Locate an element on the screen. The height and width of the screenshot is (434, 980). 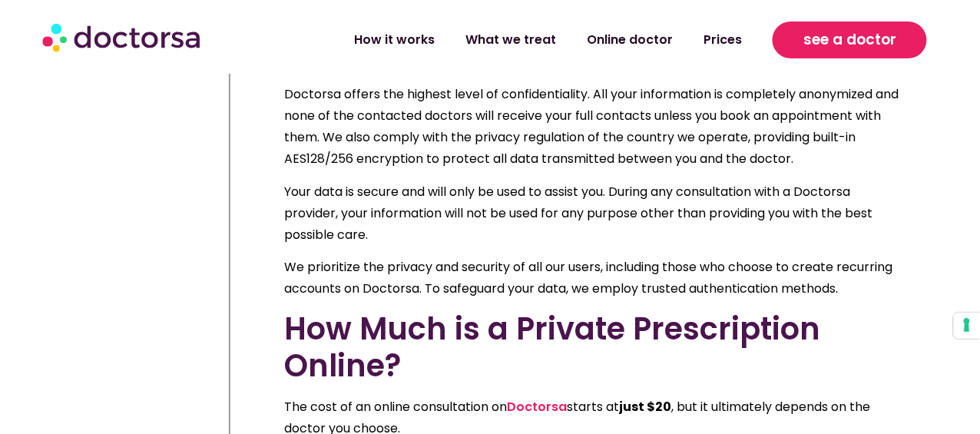
span: see a doctor is located at coordinates (850, 40).